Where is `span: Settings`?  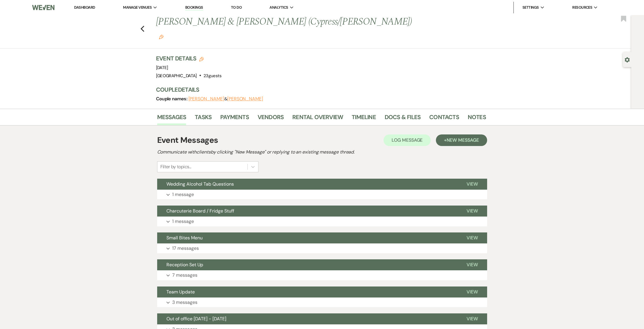 span: Settings is located at coordinates (530, 8).